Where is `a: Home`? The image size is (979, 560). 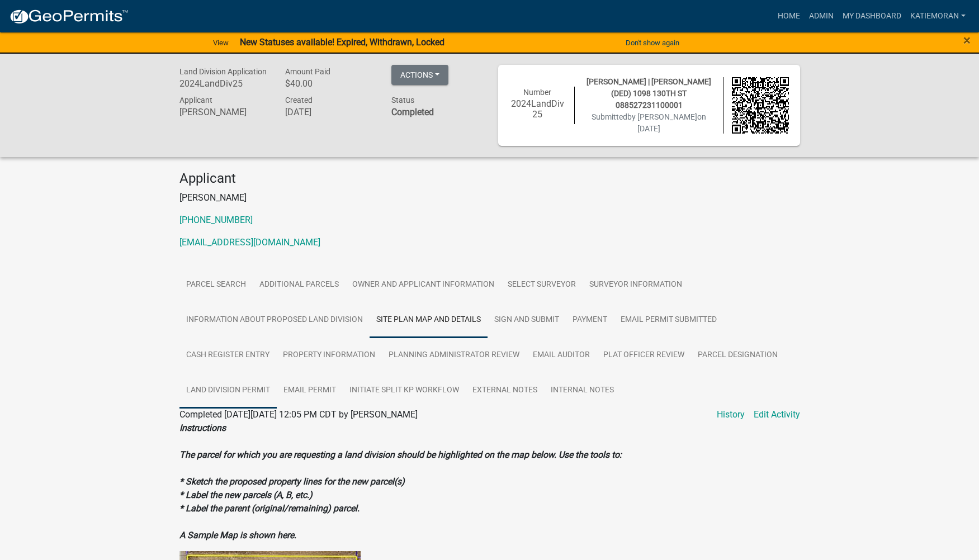
a: Home is located at coordinates (789, 16).